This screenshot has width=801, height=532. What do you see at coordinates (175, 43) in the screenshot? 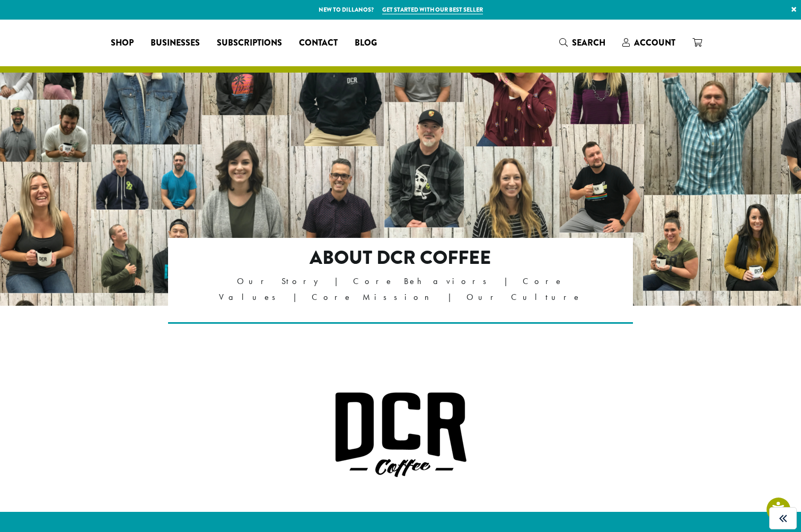
I see `span: Businesses` at bounding box center [175, 43].